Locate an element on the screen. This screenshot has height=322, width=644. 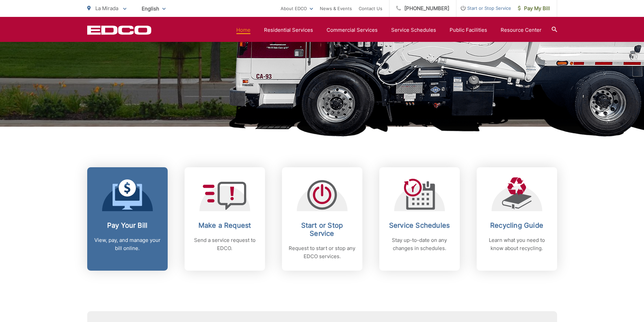
a: Contact Us is located at coordinates (371, 9).